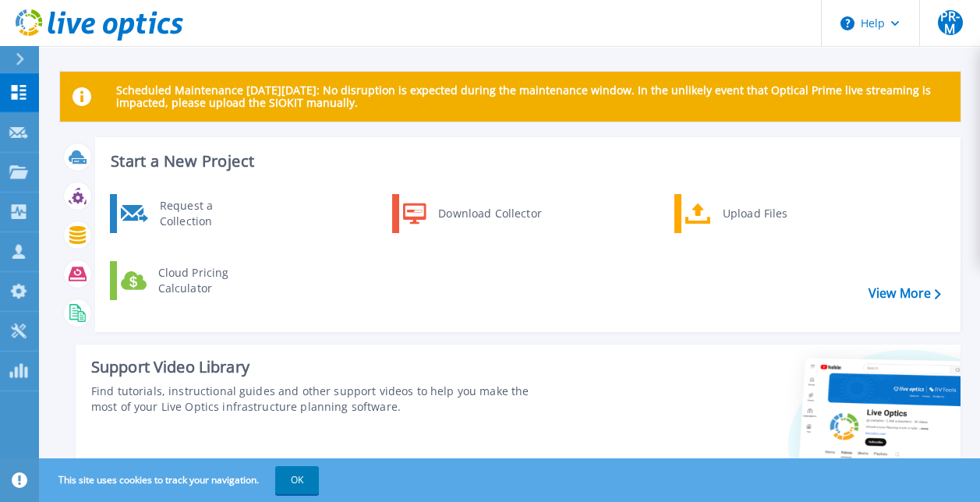  What do you see at coordinates (190, 213) in the screenshot?
I see `a: Request a Collection` at bounding box center [190, 213].